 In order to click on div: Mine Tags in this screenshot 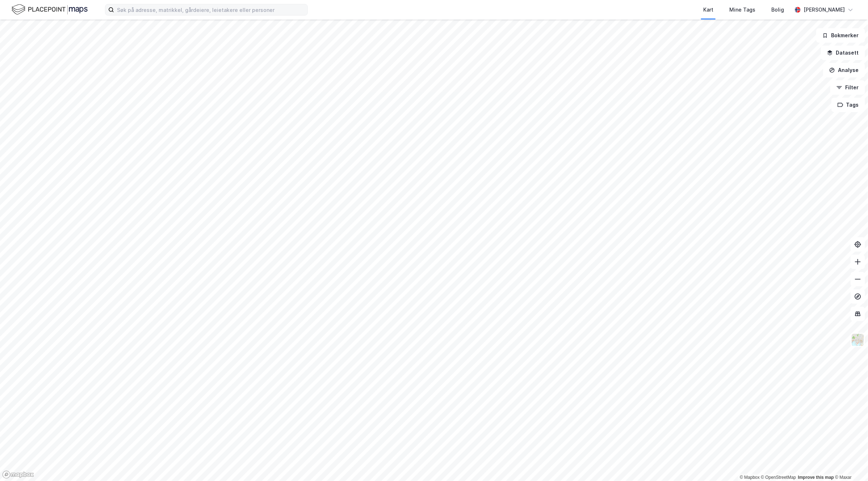, I will do `click(743, 10)`.